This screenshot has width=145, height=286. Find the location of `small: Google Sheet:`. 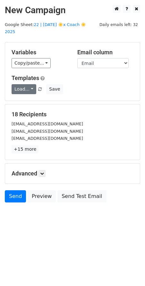

small: Google Sheet: is located at coordinates (45, 28).